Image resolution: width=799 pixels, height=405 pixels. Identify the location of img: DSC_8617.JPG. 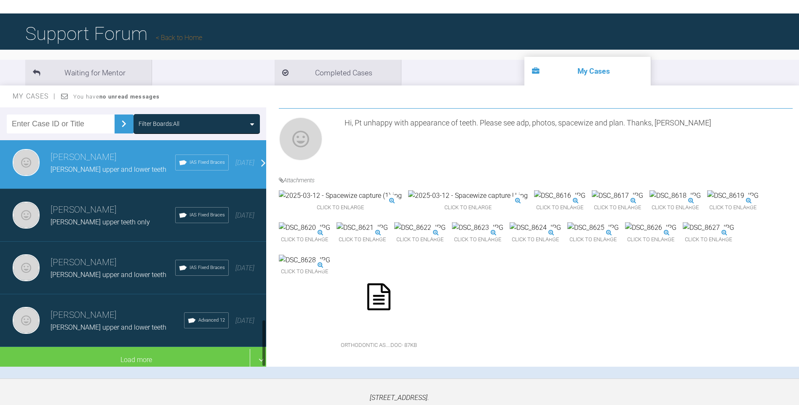
(617, 196).